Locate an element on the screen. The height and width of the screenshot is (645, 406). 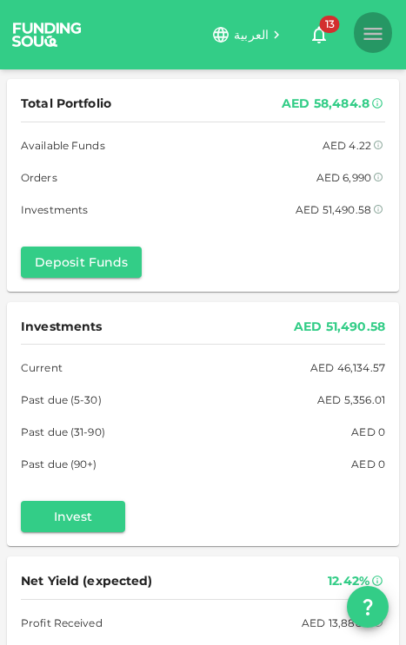
a: logo is located at coordinates (47, 35).